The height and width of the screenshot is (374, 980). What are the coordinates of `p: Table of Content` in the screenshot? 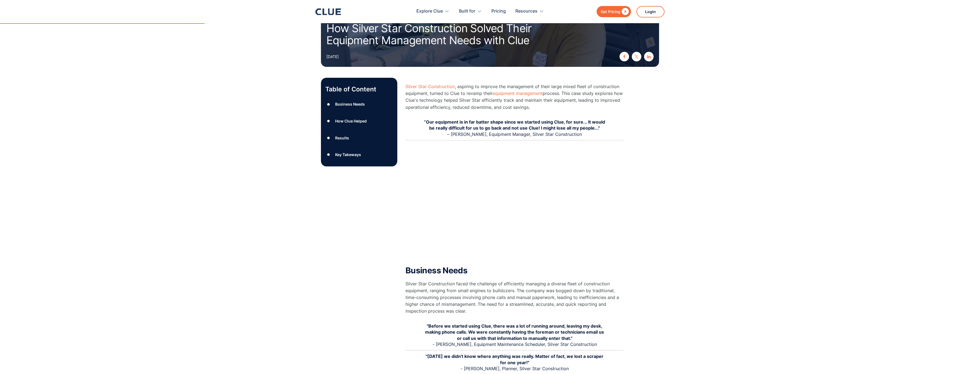 It's located at (359, 89).